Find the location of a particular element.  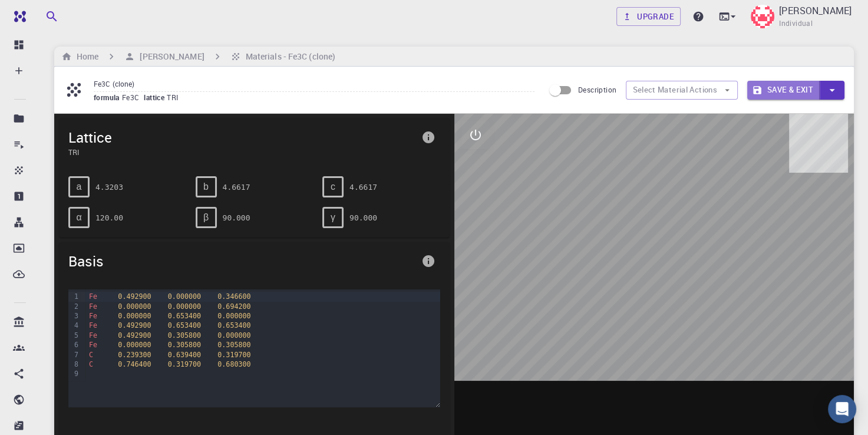

div: 2 is located at coordinates (74, 307).